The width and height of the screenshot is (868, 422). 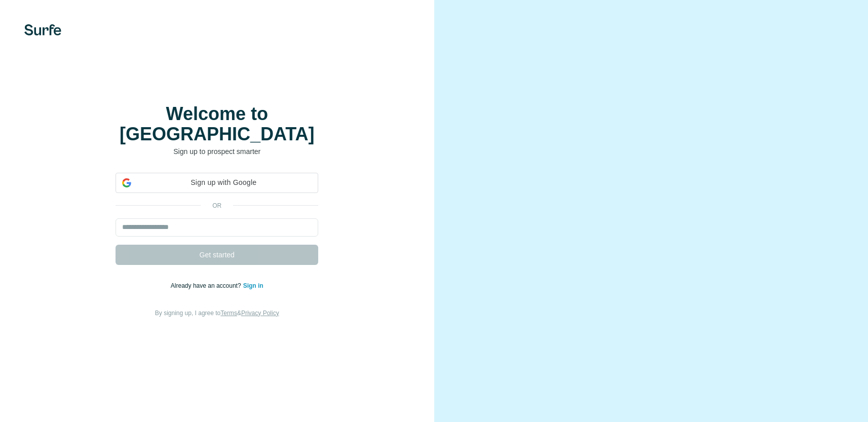 I want to click on a: Terms, so click(x=228, y=313).